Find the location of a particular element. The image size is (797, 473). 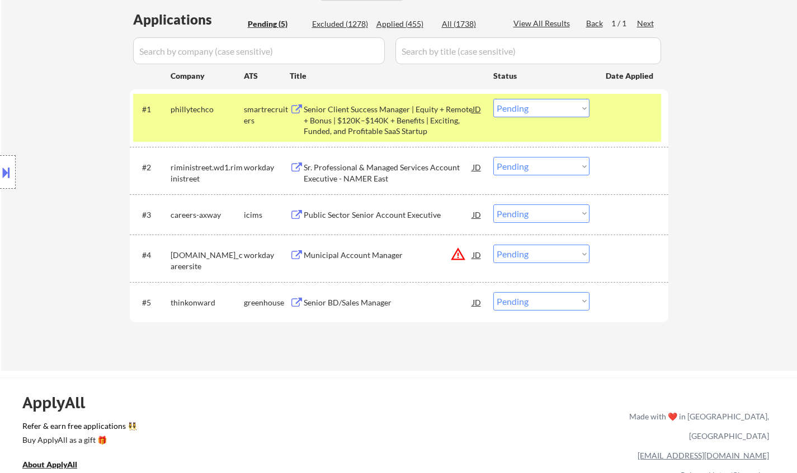

div: 1 / 1 is located at coordinates (624, 23).